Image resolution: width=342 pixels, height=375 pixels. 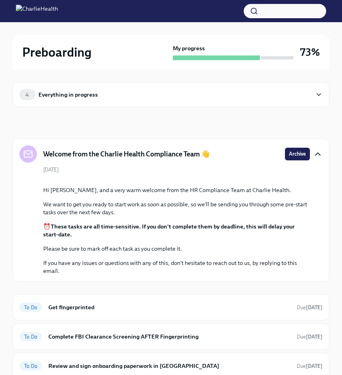 I want to click on h3: 73%, so click(x=310, y=52).